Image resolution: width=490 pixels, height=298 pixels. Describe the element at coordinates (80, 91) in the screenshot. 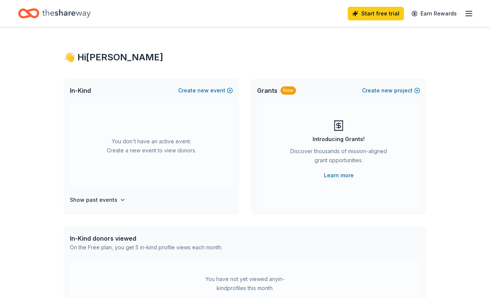

I see `span: In-Kind` at that location.